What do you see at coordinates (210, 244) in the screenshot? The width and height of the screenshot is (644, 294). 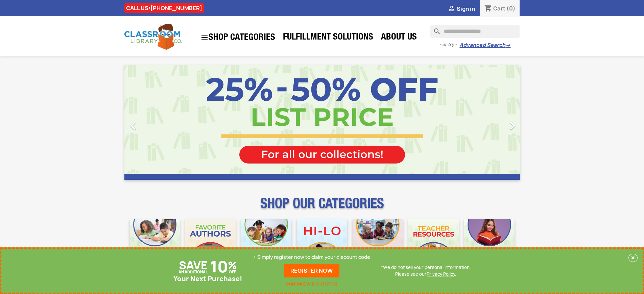 I see `img: CLC_Favorite_Authors_Mobile.jpg` at bounding box center [210, 244].